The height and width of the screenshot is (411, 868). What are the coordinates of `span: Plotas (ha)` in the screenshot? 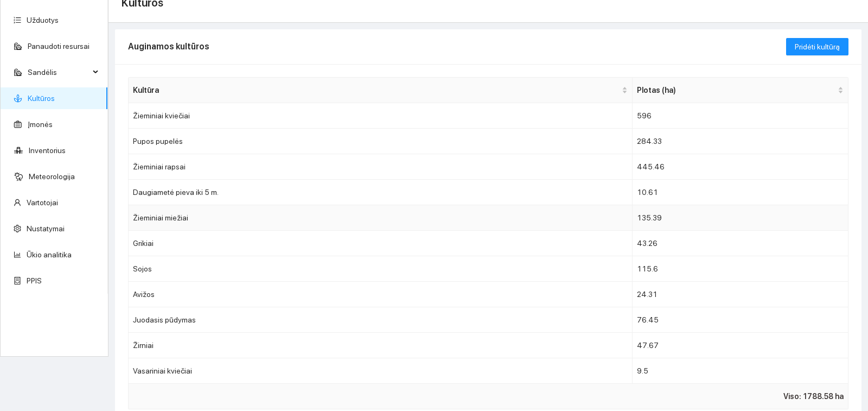 It's located at (736, 90).